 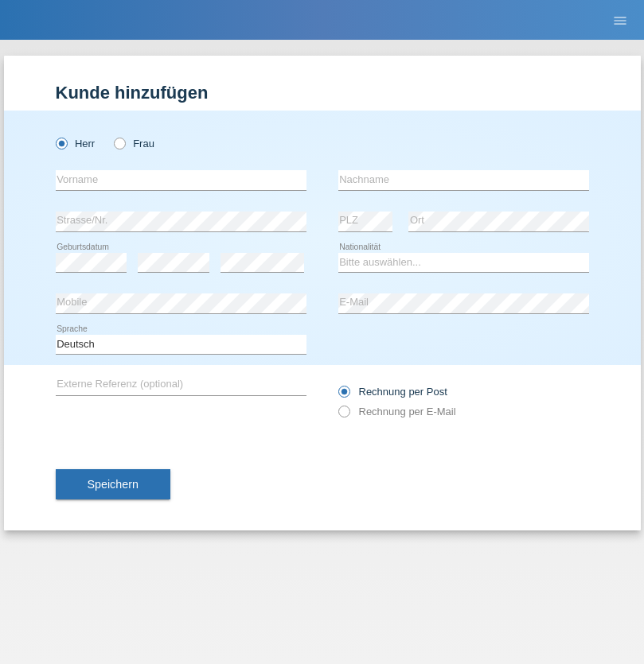 What do you see at coordinates (113, 485) in the screenshot?
I see `span: Speichern` at bounding box center [113, 485].